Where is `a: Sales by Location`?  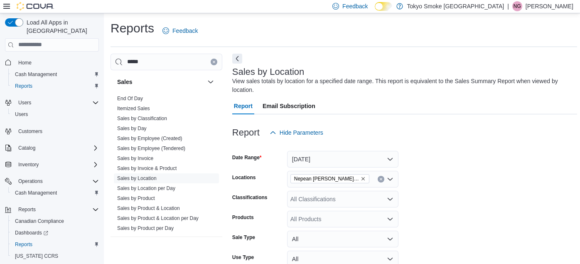
a: Sales by Location is located at coordinates (137, 178).